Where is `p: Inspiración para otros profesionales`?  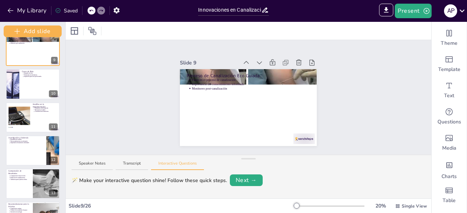 p: Inspiración para otros profesionales is located at coordinates (40, 77).